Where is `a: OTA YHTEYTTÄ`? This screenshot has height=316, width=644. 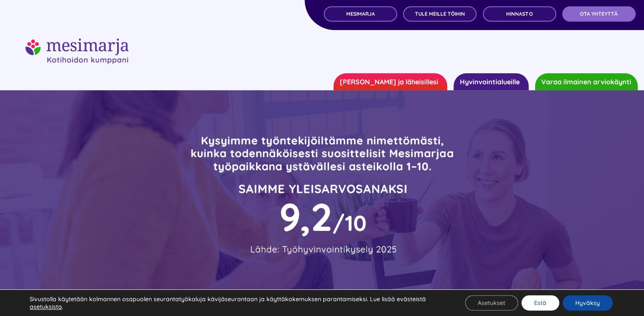 a: OTA YHTEYTTÄ is located at coordinates (598, 14).